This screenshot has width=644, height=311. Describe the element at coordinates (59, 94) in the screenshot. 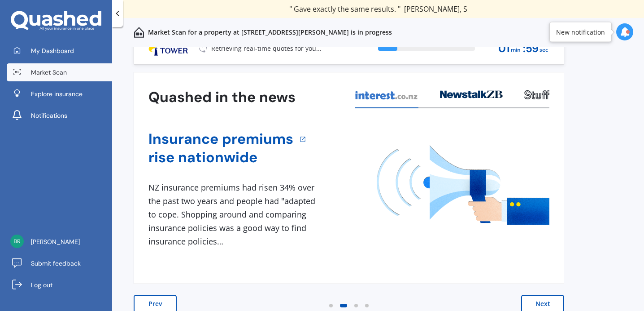

I see `a: Explore insurance` at that location.